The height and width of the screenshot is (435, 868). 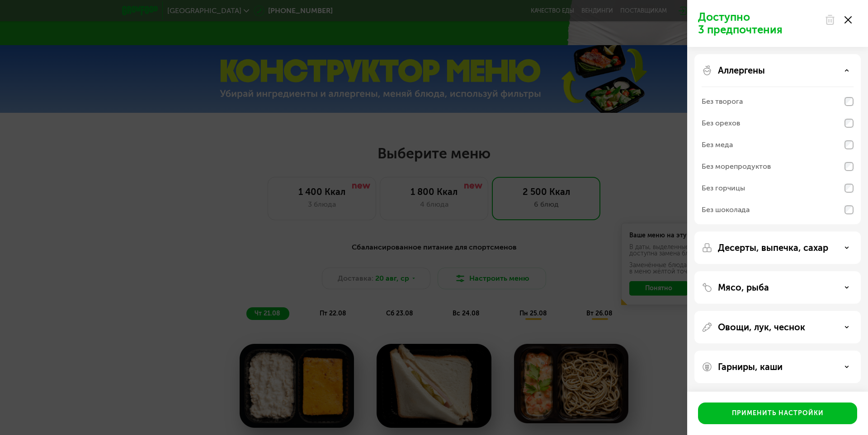 I want to click on p: Аллергены, so click(x=741, y=70).